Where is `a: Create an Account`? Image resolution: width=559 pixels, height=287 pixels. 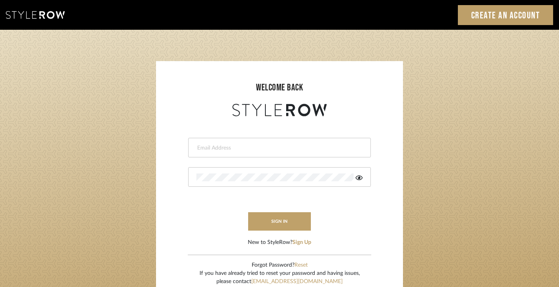
a: Create an Account is located at coordinates (506, 15).